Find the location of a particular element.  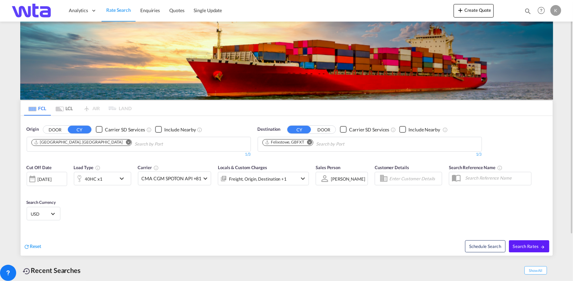

span: USD is located at coordinates (40, 214).